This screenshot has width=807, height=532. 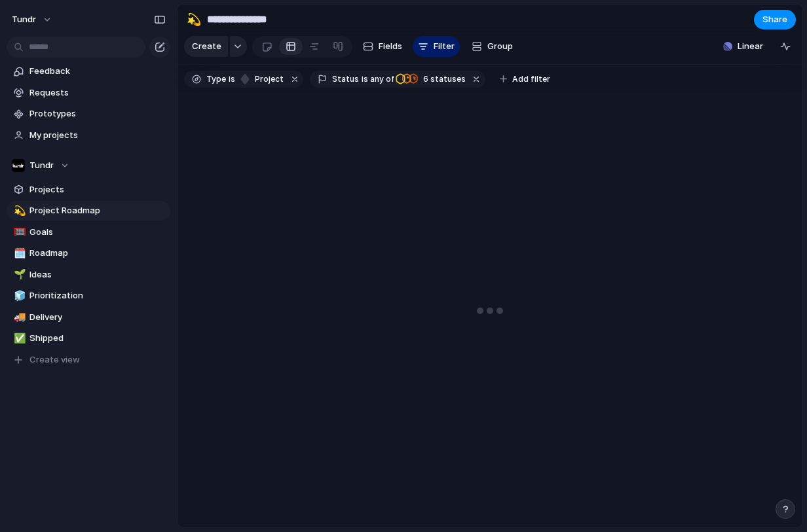 What do you see at coordinates (98, 71) in the screenshot?
I see `span: Feedback` at bounding box center [98, 71].